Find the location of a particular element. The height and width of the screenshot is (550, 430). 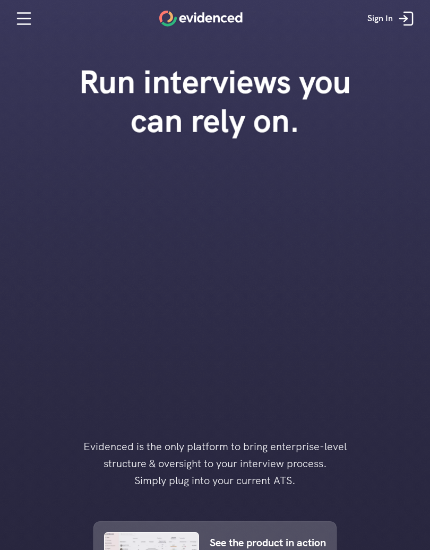

h1: Run interviews you can rely on. is located at coordinates (215, 101).